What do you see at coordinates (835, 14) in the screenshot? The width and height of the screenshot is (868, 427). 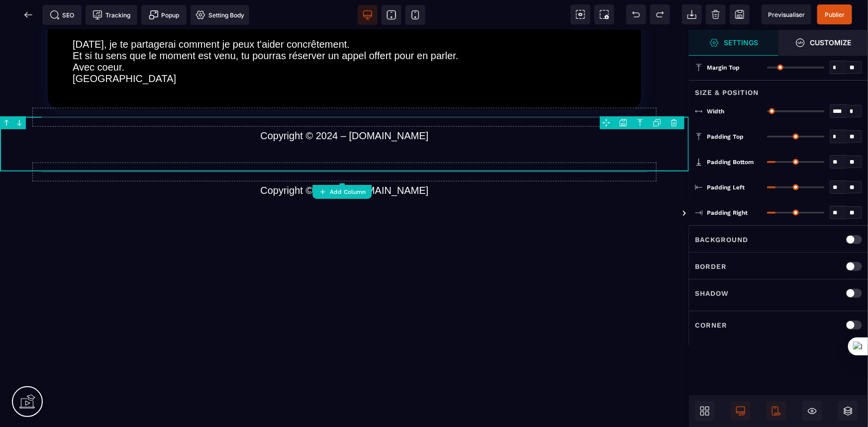 I see `span: Publier` at bounding box center [835, 14].